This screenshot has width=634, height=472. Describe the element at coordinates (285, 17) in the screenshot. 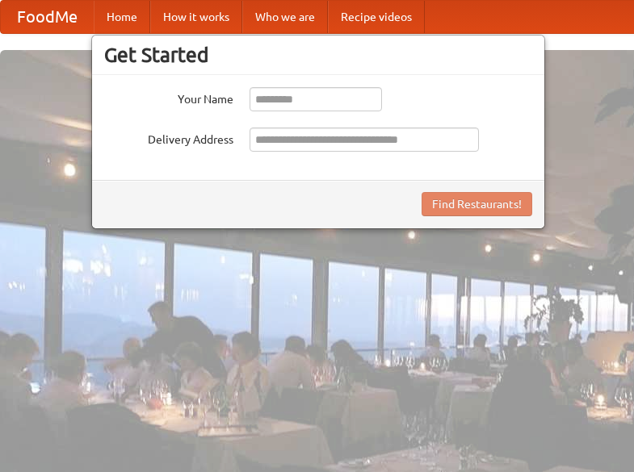

I see `a: Who we are` at that location.